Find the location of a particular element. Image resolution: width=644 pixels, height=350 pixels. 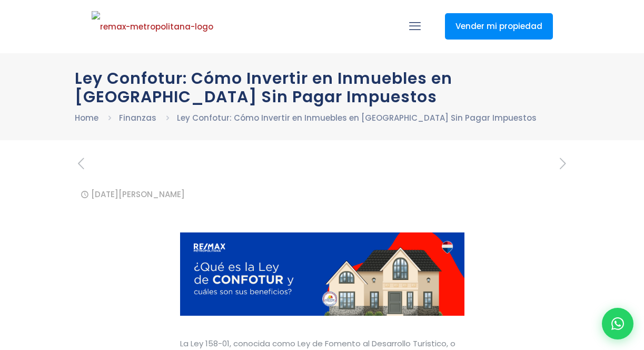

i: next post is located at coordinates (563, 163).